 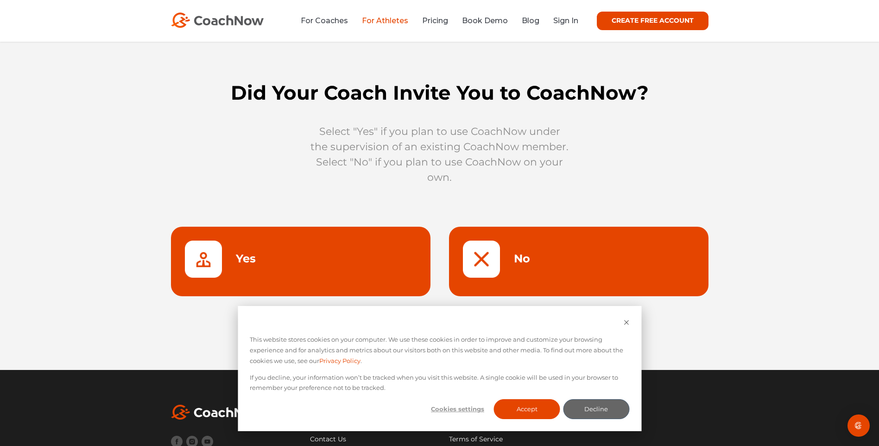 What do you see at coordinates (439, 383) in the screenshot?
I see `p: If you decline, your information won’t be tracked when you visit this website. A single cookie wi...` at bounding box center [439, 383].